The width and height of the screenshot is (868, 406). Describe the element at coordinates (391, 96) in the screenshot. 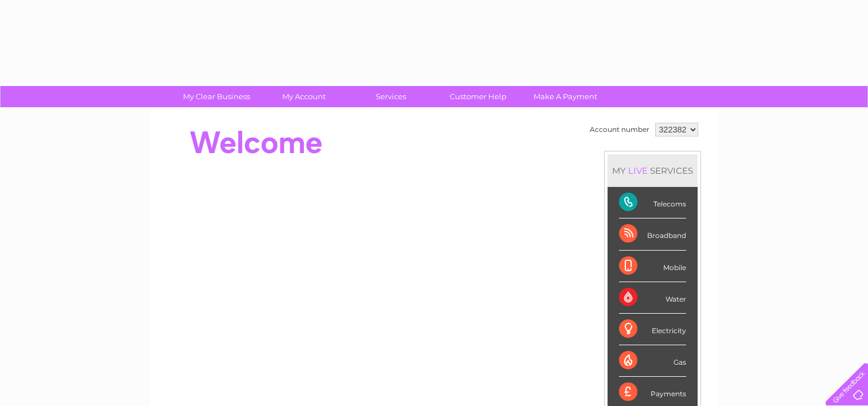

I see `a: Services` at that location.